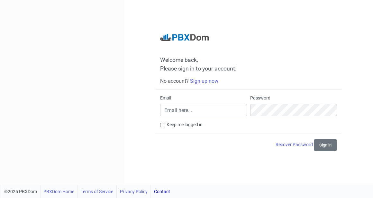 This screenshot has height=198, width=373. I want to click on label: Email, so click(166, 98).